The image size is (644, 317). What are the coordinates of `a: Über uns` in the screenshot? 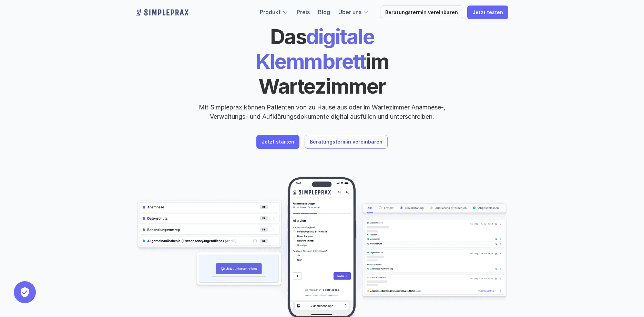 It's located at (350, 12).